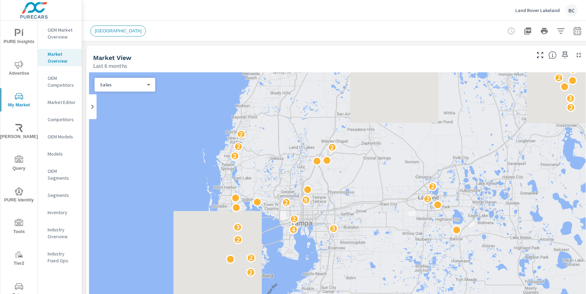  What do you see at coordinates (540, 55) in the screenshot?
I see `button: Make Fullscreen` at bounding box center [540, 55].